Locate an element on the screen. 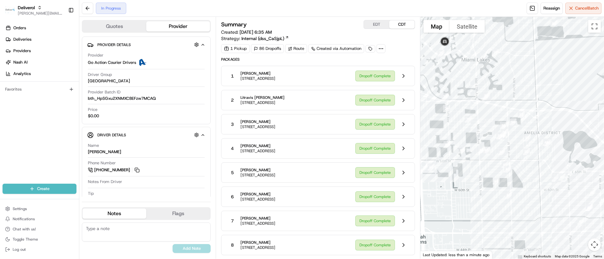 This screenshot has height=259, width=604. a: Terms (opens in new tab) is located at coordinates (598, 256).